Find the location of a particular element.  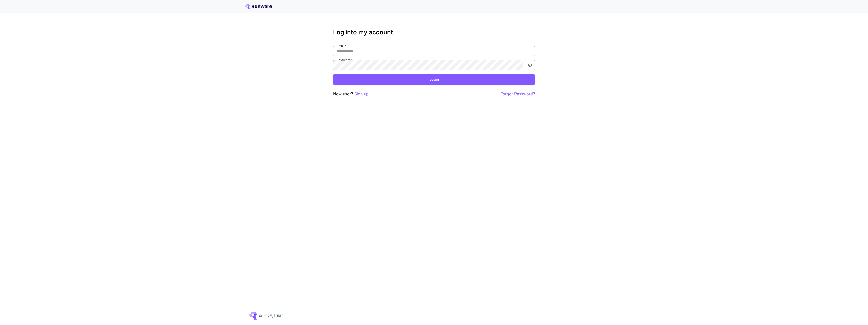

button: Sign up is located at coordinates (361, 94).